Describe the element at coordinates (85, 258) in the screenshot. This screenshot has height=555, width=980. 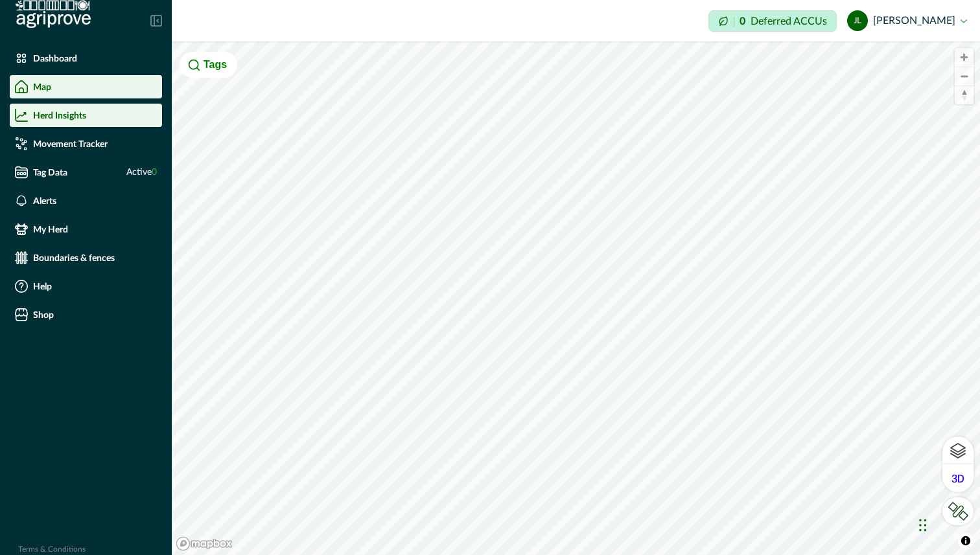
I see `a: Boundaries & fences` at that location.